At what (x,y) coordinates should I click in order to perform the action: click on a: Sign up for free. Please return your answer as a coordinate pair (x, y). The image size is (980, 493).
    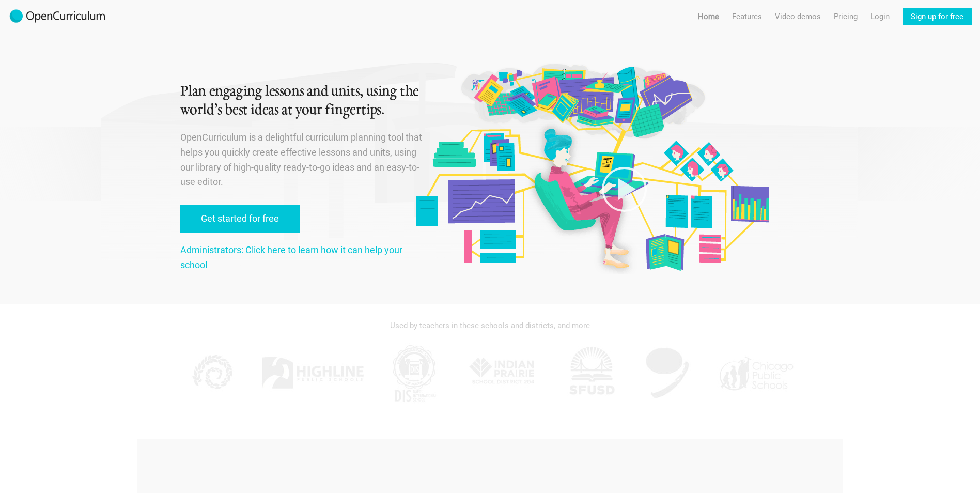
    Looking at the image, I should click on (938, 17).